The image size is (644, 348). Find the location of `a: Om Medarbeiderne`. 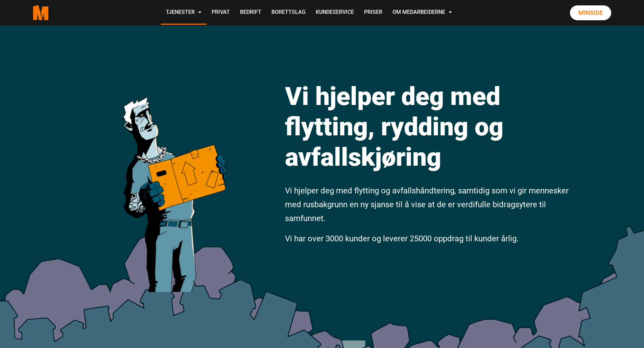

a: Om Medarbeiderne is located at coordinates (422, 12).